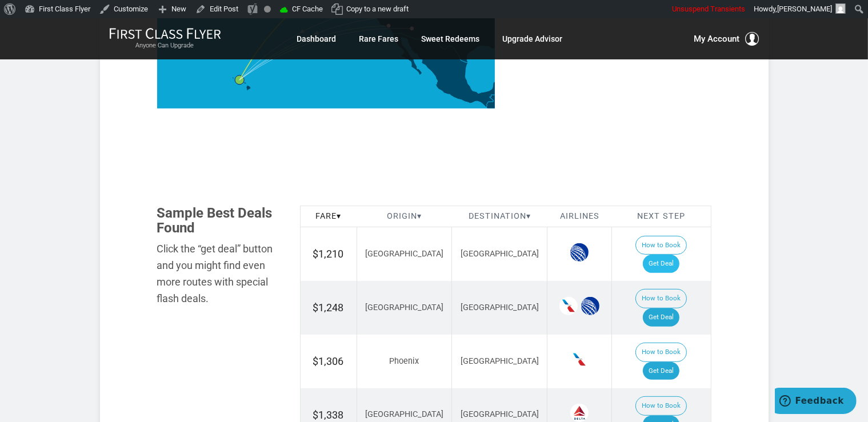  I want to click on h3: Sample Best Deals Found, so click(220, 221).